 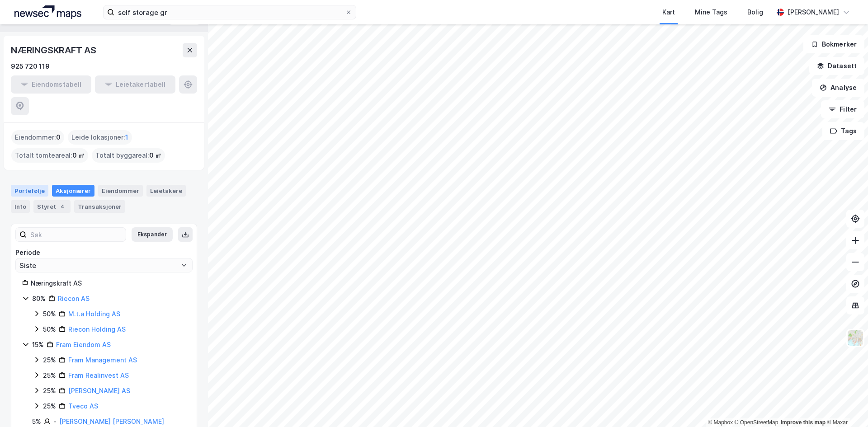 I want to click on div: 4, so click(x=62, y=207).